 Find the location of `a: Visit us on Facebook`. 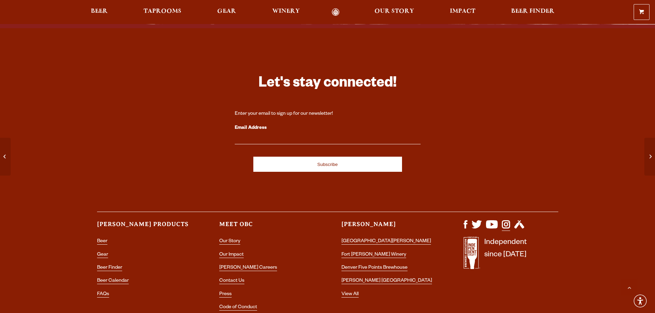

a: Visit us on Facebook is located at coordinates (465, 228).